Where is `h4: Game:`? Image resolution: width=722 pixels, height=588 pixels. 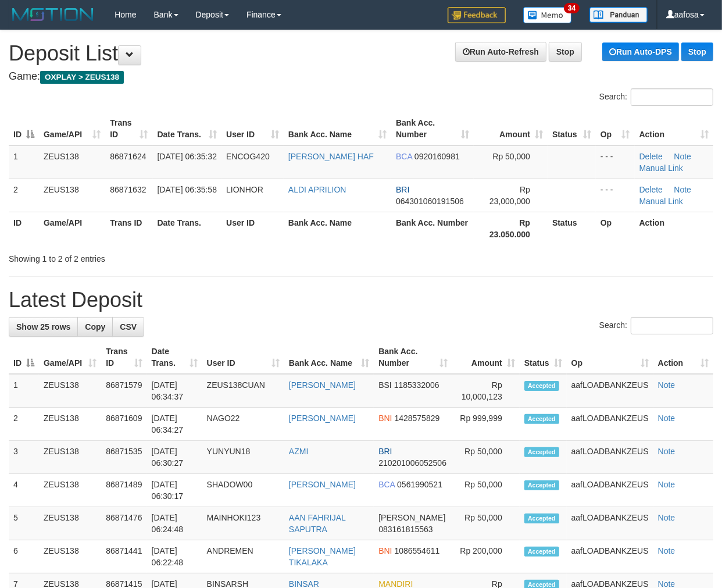 h4: Game: is located at coordinates (361, 77).